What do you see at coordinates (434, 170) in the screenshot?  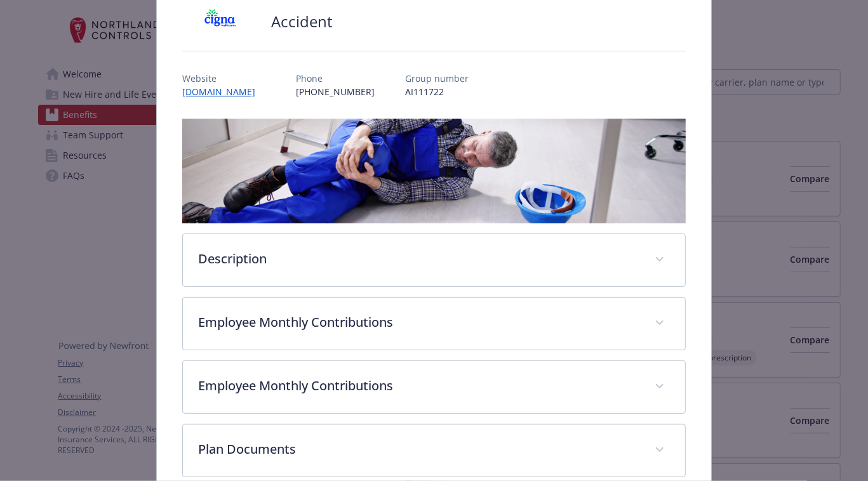 I see `img: banner` at bounding box center [434, 170].